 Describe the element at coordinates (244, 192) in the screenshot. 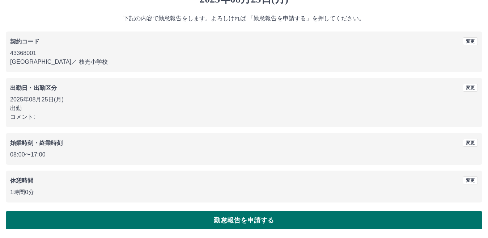

I see `p: 1時間0分` at that location.